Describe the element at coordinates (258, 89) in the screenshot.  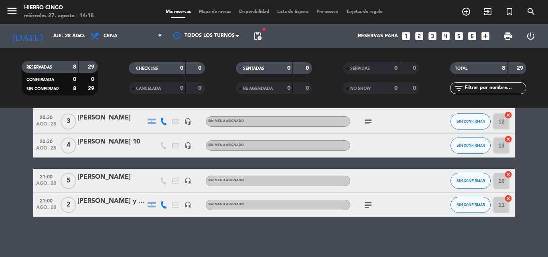
I see `span: RE AGENDADA` at that location.